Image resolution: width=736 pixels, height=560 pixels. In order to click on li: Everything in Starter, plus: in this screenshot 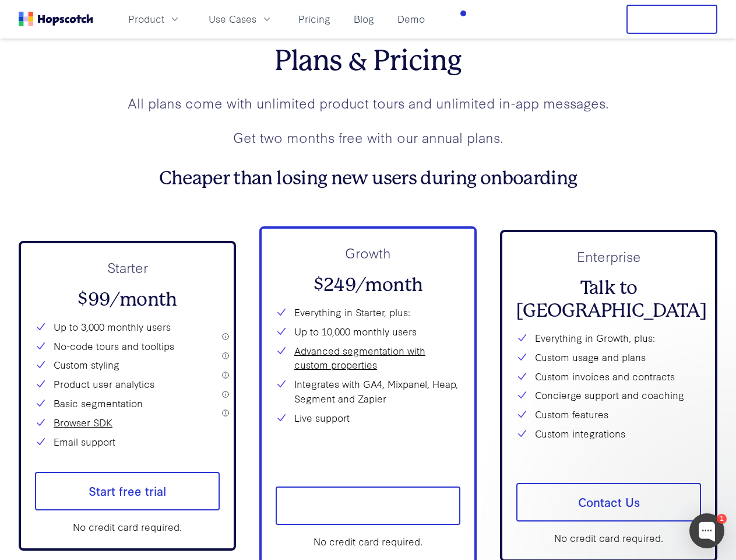, I will do `click(368, 312)`.